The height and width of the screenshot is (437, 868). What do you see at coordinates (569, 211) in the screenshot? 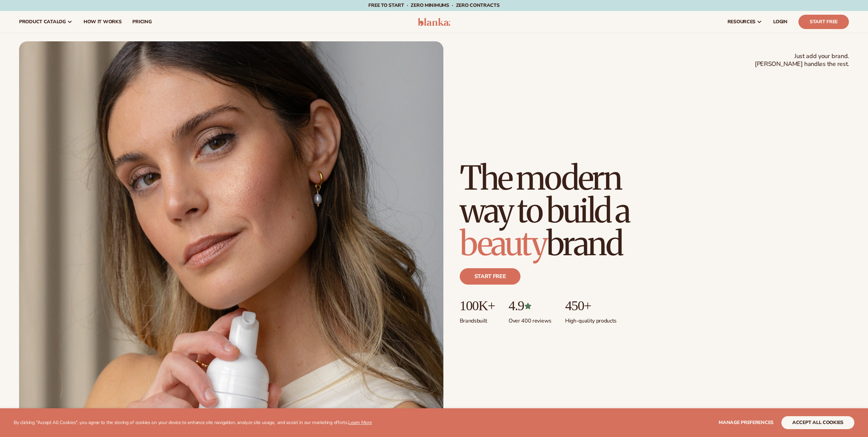
I see `h1: The modern way to build a brand` at bounding box center [569, 211].